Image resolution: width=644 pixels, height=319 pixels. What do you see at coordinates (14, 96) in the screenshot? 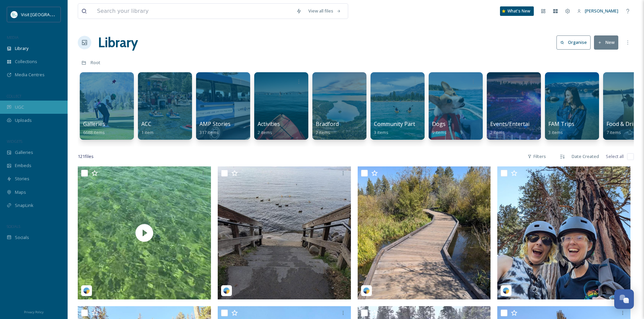
I see `span: COLLECT` at bounding box center [14, 96].